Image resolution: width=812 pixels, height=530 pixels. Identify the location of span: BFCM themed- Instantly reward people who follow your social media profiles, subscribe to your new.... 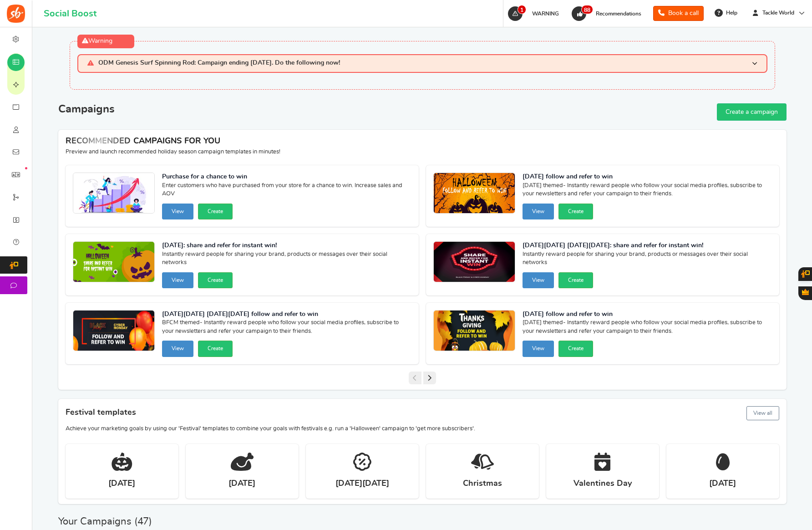
(287, 328).